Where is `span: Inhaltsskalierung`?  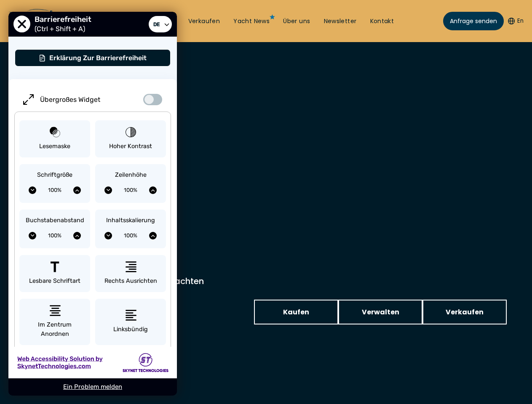
span: Inhaltsskalierung is located at coordinates (131, 221).